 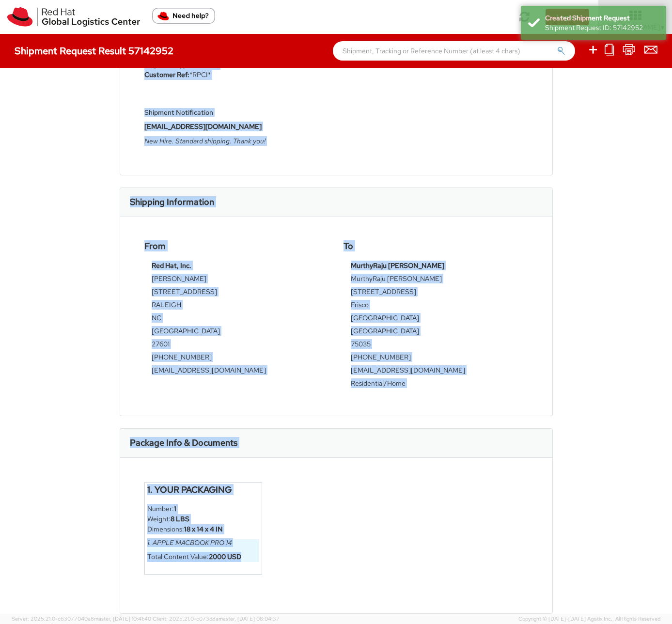 What do you see at coordinates (204, 543) in the screenshot?
I see `h6: 1. Apple MacBook Pro 14` at bounding box center [204, 543].